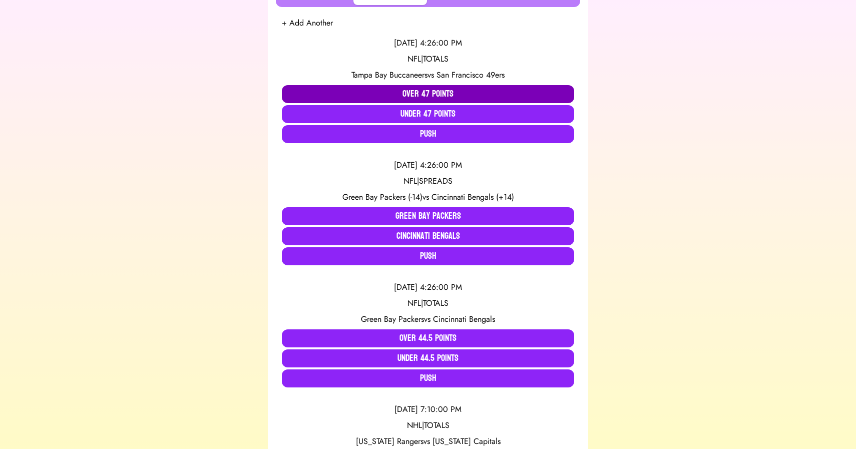  What do you see at coordinates (470, 75) in the screenshot?
I see `span: San Francisco 49ers` at bounding box center [470, 75].